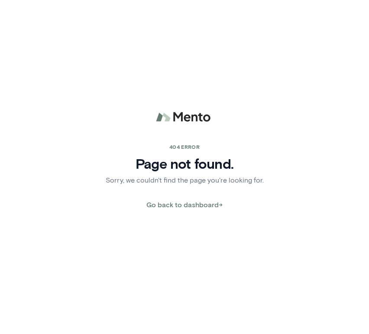 This screenshot has height=334, width=369. Describe the element at coordinates (184, 147) in the screenshot. I see `span: 404 error` at that location.